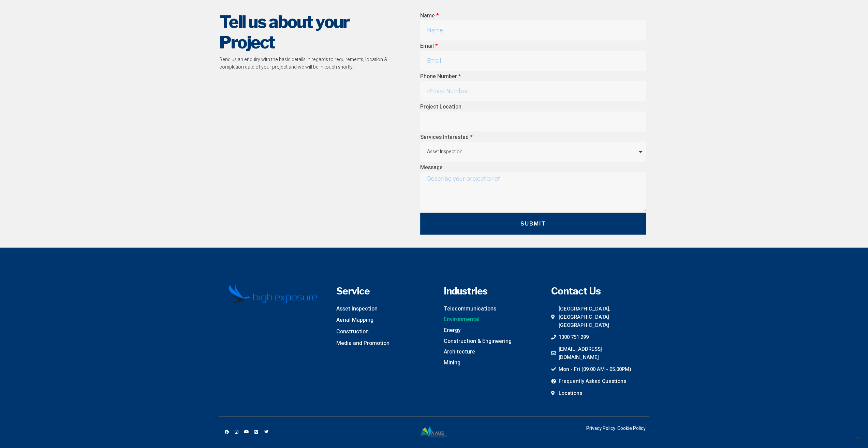 The height and width of the screenshot is (448, 868). I want to click on span: Construction & Engineering, so click(478, 341).